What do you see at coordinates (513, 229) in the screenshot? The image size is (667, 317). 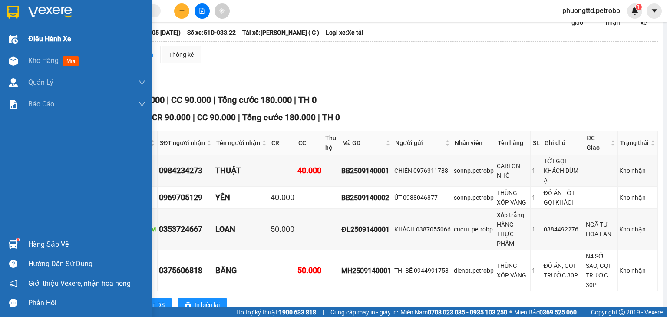 I see `div: Xốp trắng HÀNG THỰC PHẨM` at bounding box center [513, 229].